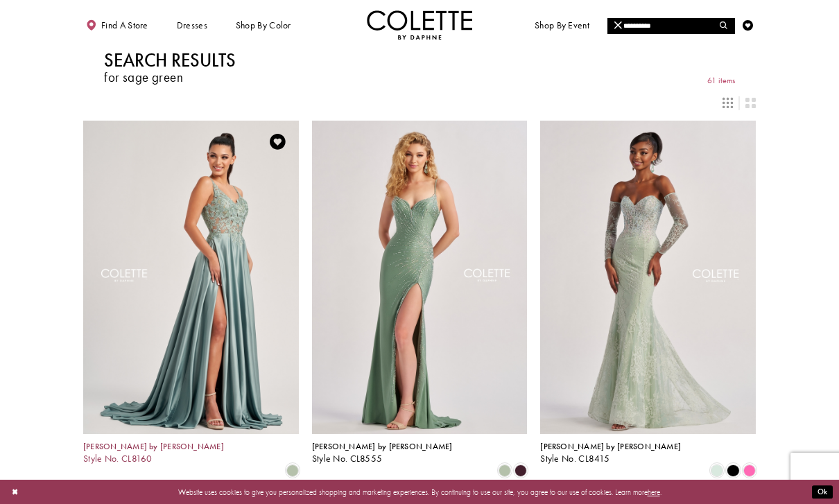 This screenshot has height=504, width=839. Describe the element at coordinates (562, 25) in the screenshot. I see `span: Shop By Event` at that location.